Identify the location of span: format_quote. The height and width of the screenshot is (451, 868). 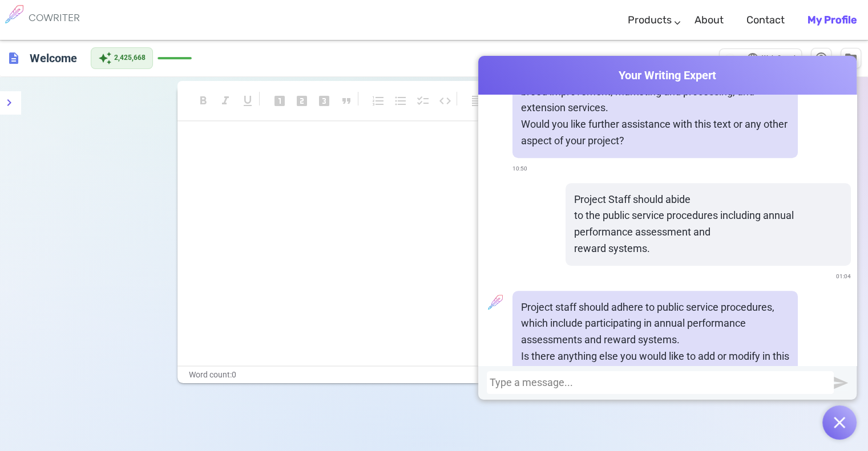
(347, 101).